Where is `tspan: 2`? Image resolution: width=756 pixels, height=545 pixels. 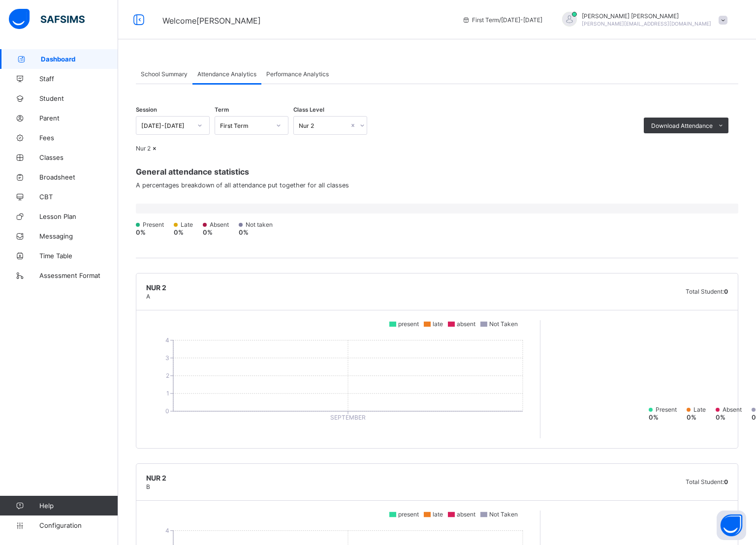
tspan: 2 is located at coordinates (168, 375).